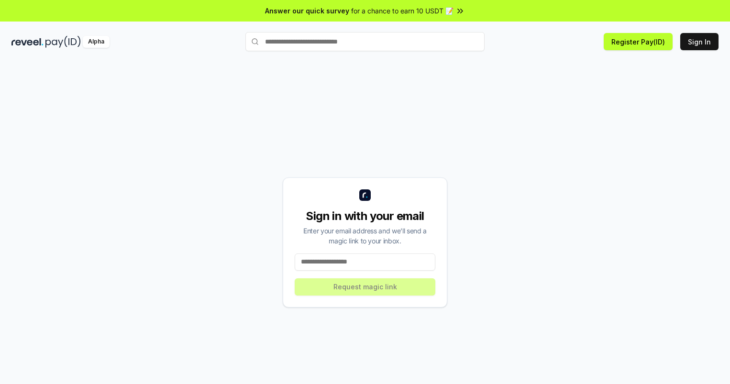 The width and height of the screenshot is (730, 384). What do you see at coordinates (365, 216) in the screenshot?
I see `div: Sign in with your email` at bounding box center [365, 216].